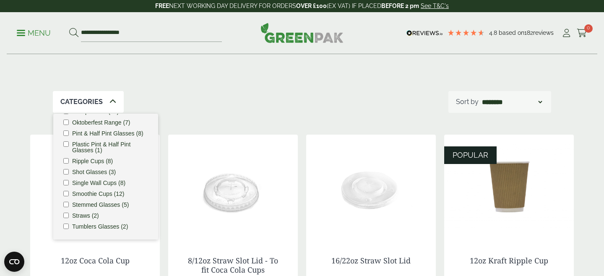 Image resolution: width=604 pixels, height=276 pixels. Describe the element at coordinates (86, 216) in the screenshot. I see `label: Straws (2)` at that location.